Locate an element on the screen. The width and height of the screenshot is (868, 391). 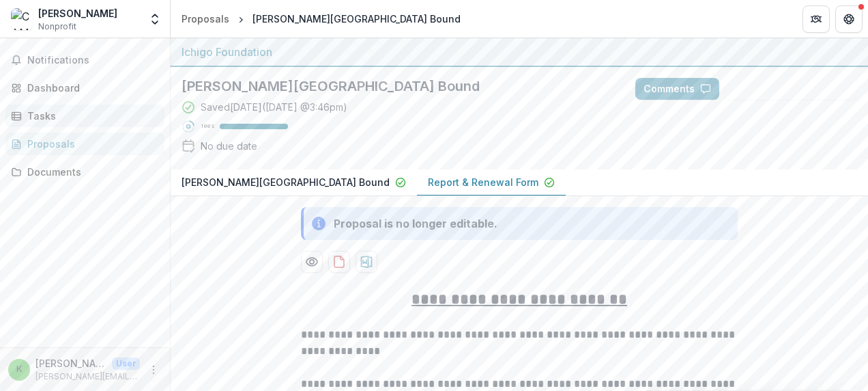
button: Notifications is located at coordinates (85, 60).